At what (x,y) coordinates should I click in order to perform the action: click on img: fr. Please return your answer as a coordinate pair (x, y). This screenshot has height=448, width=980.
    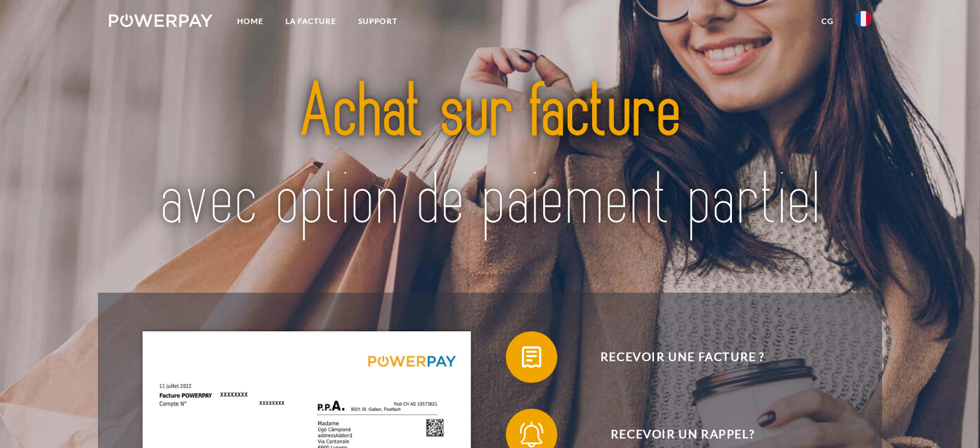
    Looking at the image, I should click on (864, 19).